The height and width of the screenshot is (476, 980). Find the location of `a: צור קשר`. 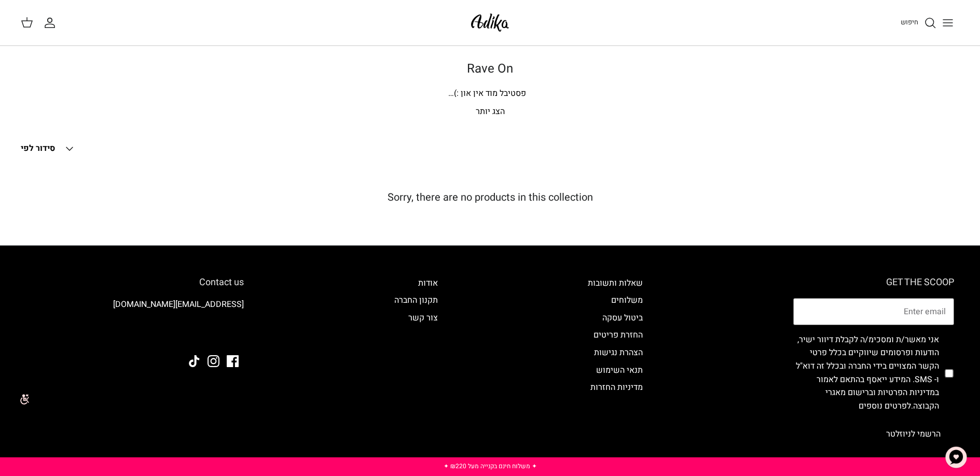

a: צור קשר is located at coordinates (423, 318).